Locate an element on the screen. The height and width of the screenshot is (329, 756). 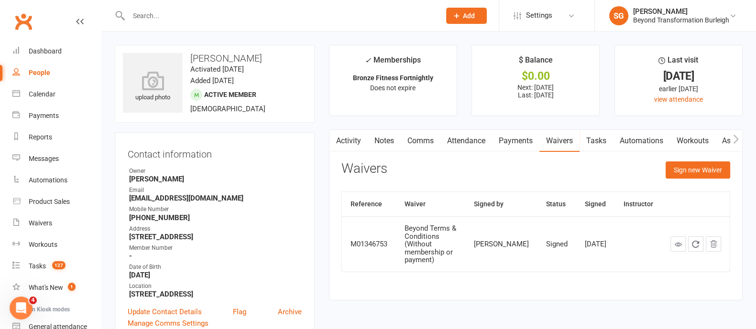
div: Tasks is located at coordinates (37, 266).